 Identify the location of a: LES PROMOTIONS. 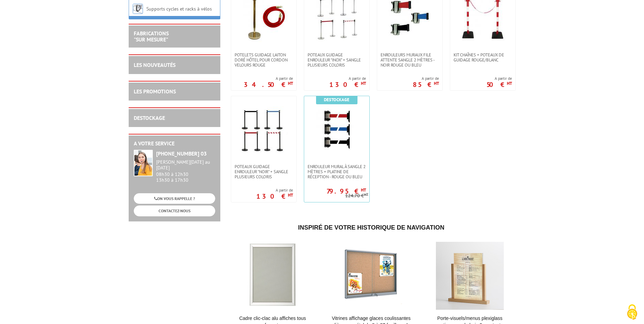
(155, 91).